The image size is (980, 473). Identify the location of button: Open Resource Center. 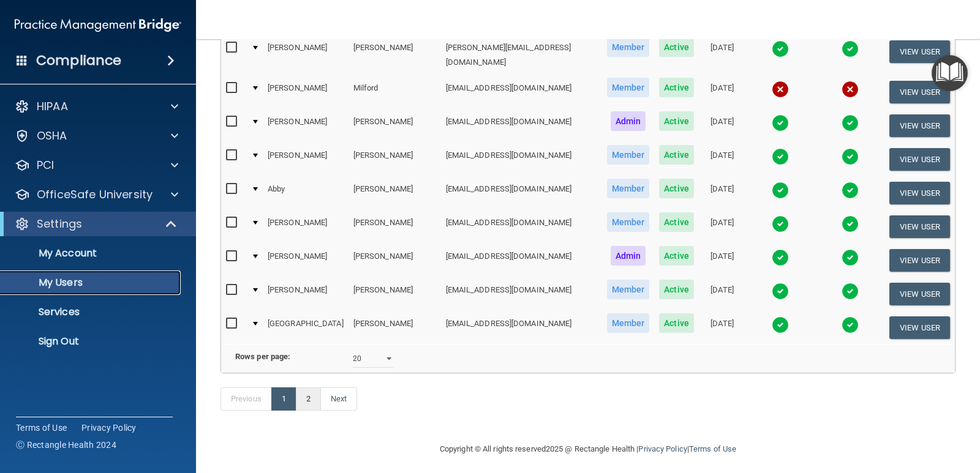
(950, 73).